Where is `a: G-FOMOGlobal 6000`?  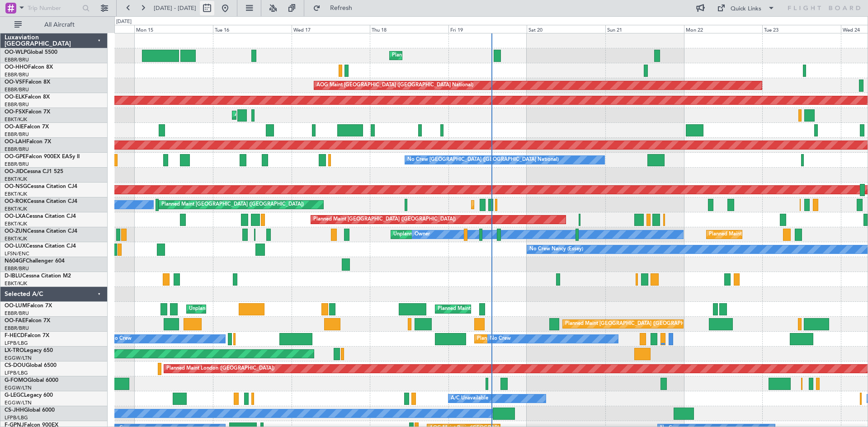 a: G-FOMOGlobal 6000 is located at coordinates (31, 380).